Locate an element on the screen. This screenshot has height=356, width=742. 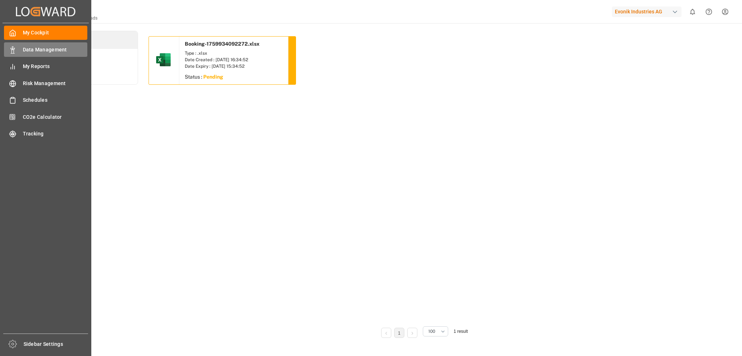
a: CO2e Calculator is located at coordinates (46, 117).